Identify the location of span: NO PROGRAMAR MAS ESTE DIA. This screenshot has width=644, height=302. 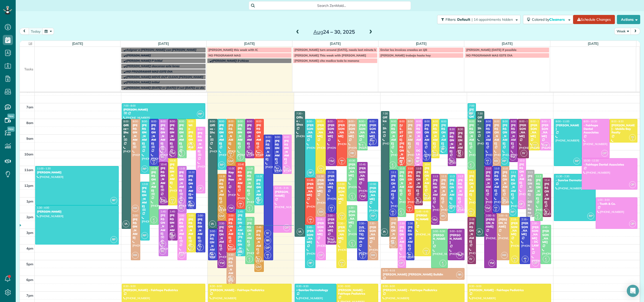
(489, 55).